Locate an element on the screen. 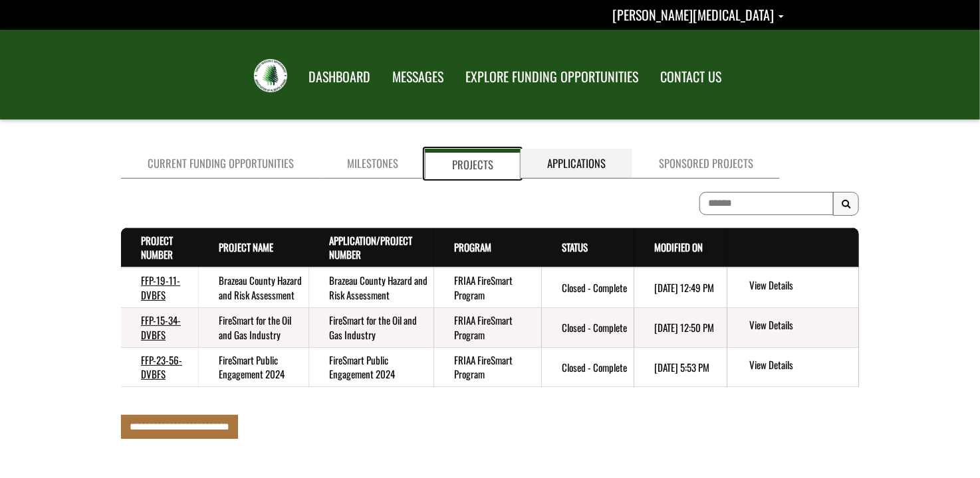 This screenshot has height=478, width=980. td: 7/26/2023 12:50 PM is located at coordinates (681, 328).